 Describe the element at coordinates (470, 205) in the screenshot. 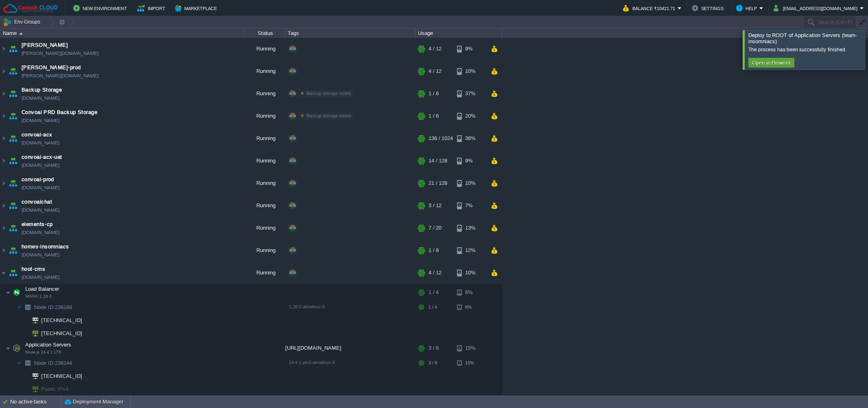

I see `div: 7%` at that location.